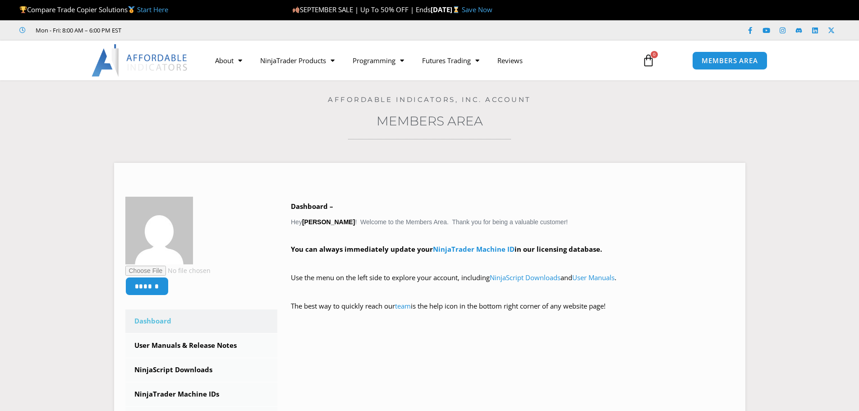  I want to click on a: About, so click(229, 60).